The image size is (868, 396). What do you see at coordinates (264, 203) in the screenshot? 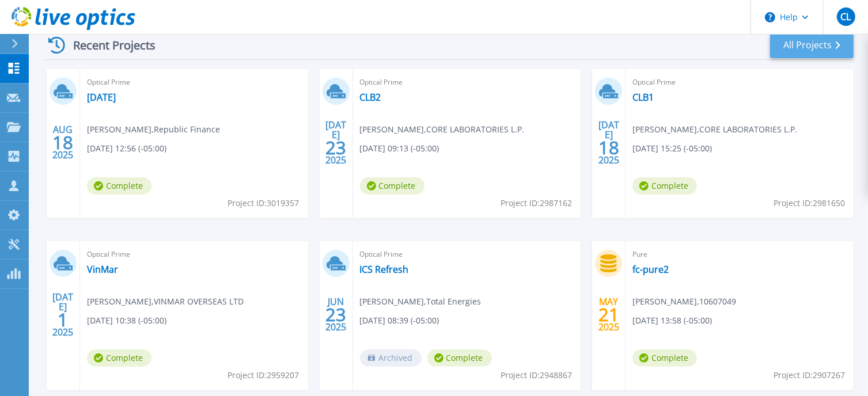
I see `span: Project ID: 3019357` at bounding box center [264, 203].